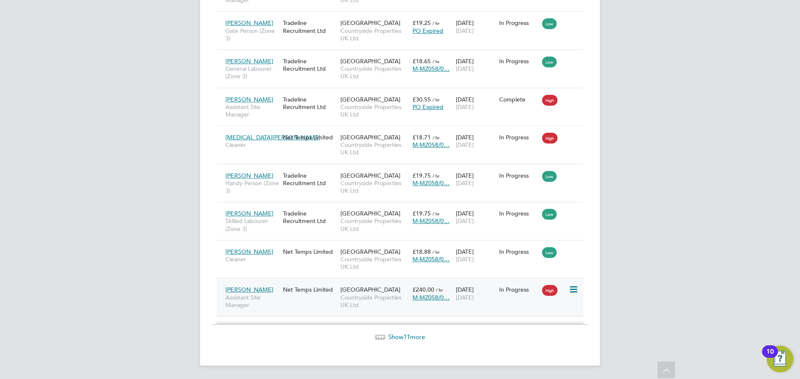  Describe the element at coordinates (421, 100) in the screenshot. I see `span: £30.55` at that location.